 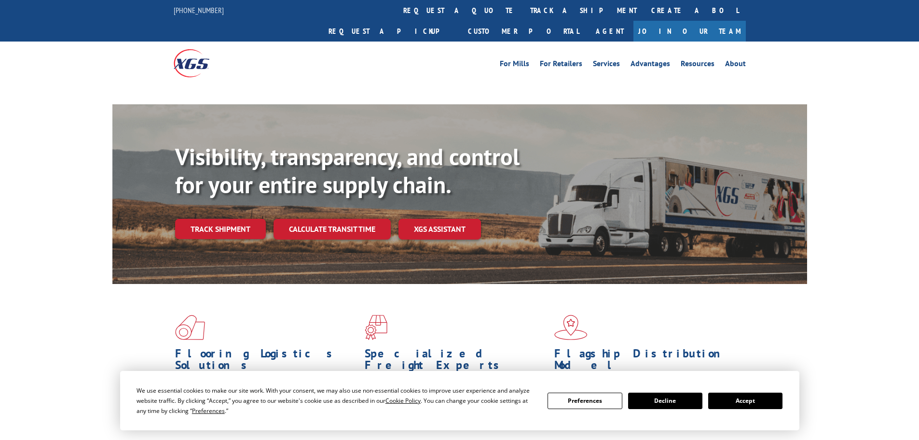 What do you see at coordinates (440, 229) in the screenshot?
I see `a: XGS ASSISTANT` at bounding box center [440, 229].